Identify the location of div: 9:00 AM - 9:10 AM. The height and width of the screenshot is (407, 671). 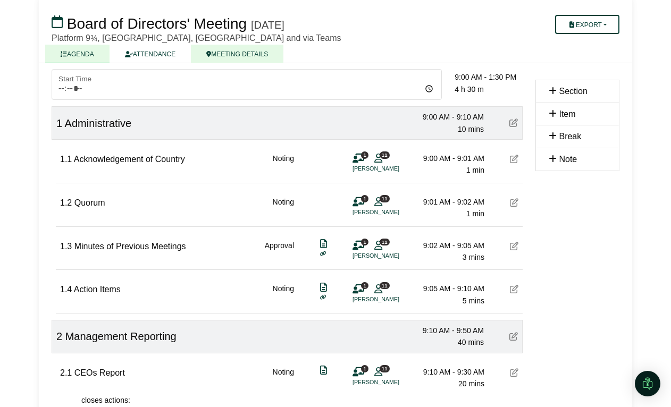
(446, 117).